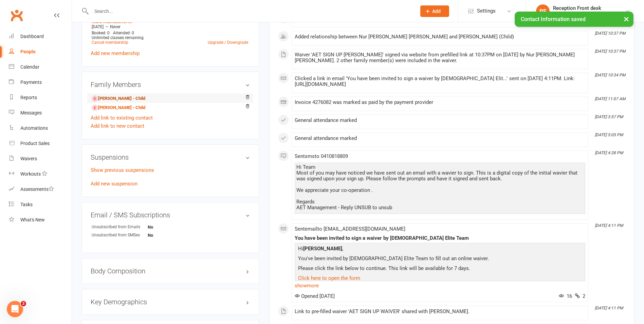 Image resolution: width=644 pixels, height=324 pixels. I want to click on a: Reports, so click(40, 97).